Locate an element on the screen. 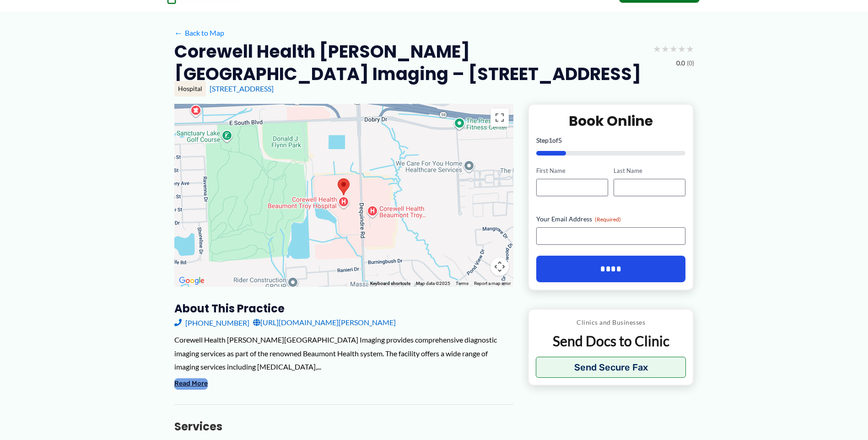 This screenshot has width=868, height=440. label: Your Email Address is located at coordinates (611, 219).